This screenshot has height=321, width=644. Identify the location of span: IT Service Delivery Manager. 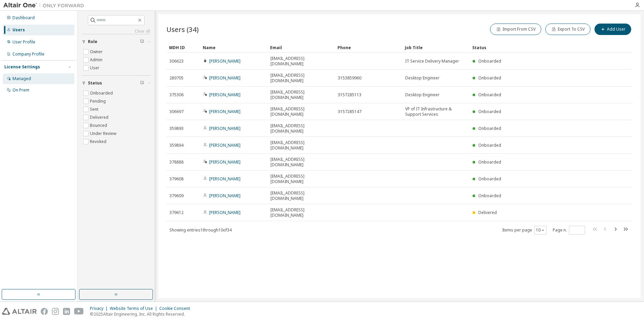
(433, 62).